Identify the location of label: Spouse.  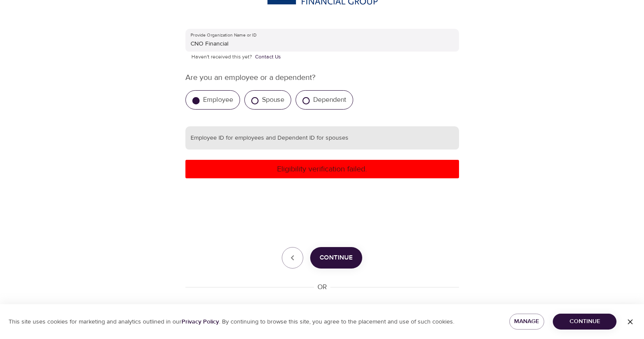
(273, 100).